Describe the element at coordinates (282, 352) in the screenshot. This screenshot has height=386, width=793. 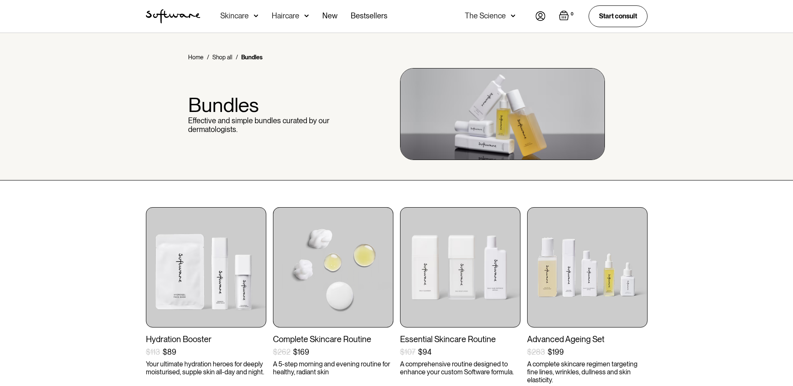
I see `div: $262` at that location.